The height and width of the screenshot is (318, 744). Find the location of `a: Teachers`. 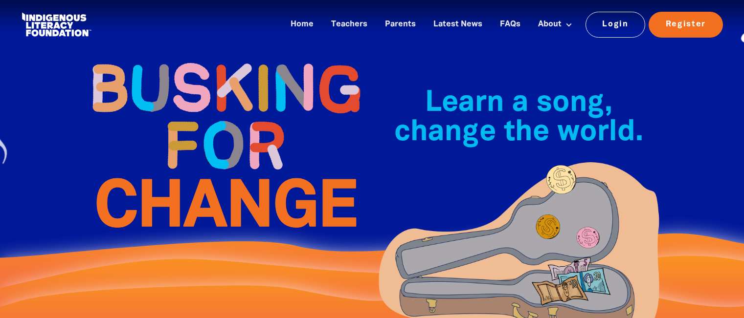

a: Teachers is located at coordinates (349, 24).